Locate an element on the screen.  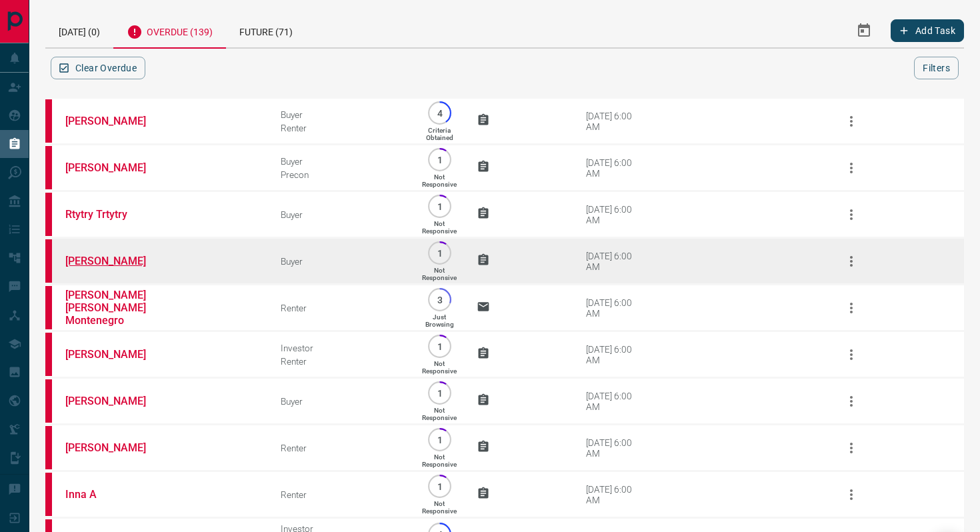
button: Clear Overdue is located at coordinates (98, 68).